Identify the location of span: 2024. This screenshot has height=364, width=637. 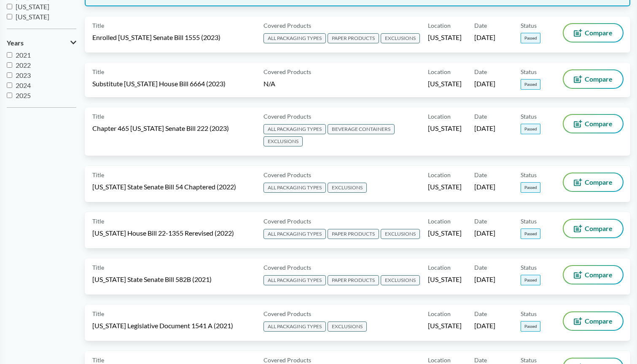
(23, 85).